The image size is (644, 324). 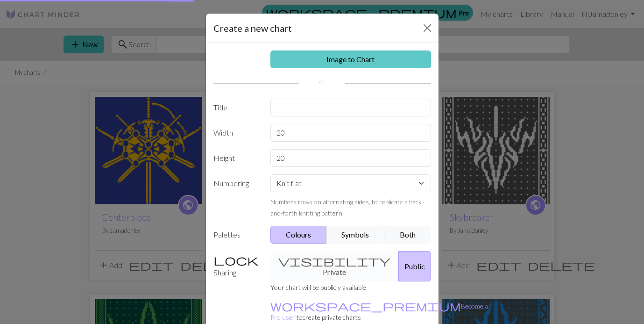 What do you see at coordinates (379, 311) in the screenshot?
I see `a: Become a Pro user` at bounding box center [379, 311].